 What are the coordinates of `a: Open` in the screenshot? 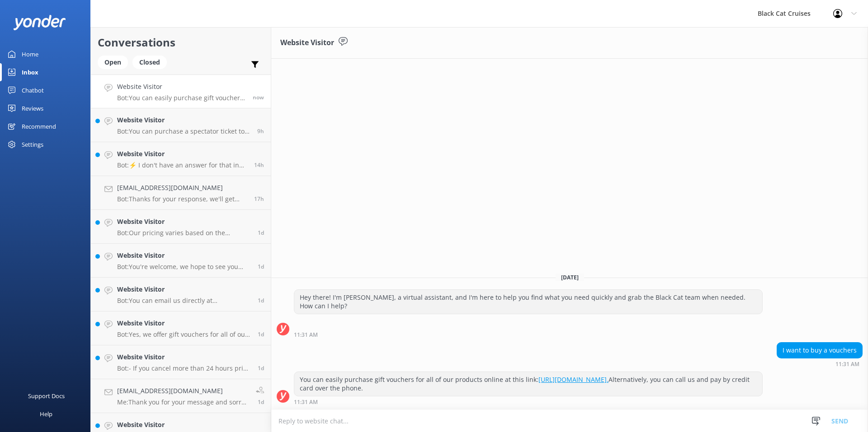 It's located at (115, 62).